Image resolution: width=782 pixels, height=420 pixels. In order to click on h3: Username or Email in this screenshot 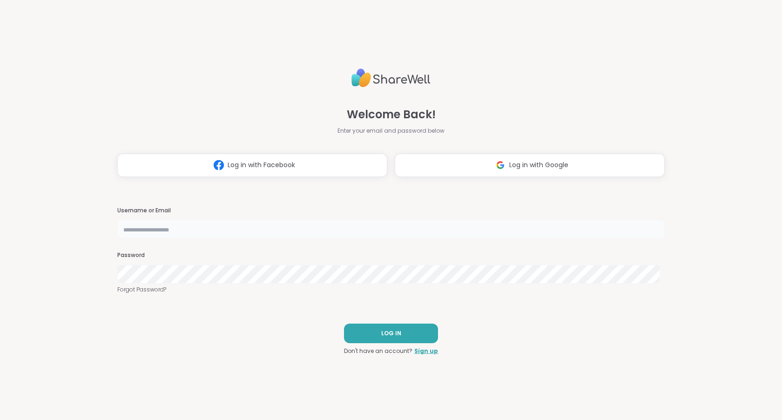, I will do `click(391, 210)`.